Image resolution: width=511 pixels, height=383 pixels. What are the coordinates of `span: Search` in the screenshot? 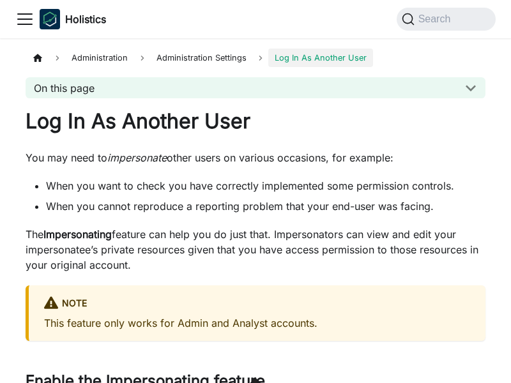 It's located at (436, 19).